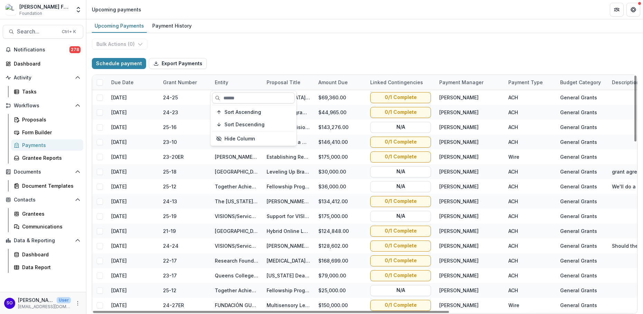 Image resolution: width=643 pixels, height=314 pixels. I want to click on div: Ctrl + K, so click(69, 32).